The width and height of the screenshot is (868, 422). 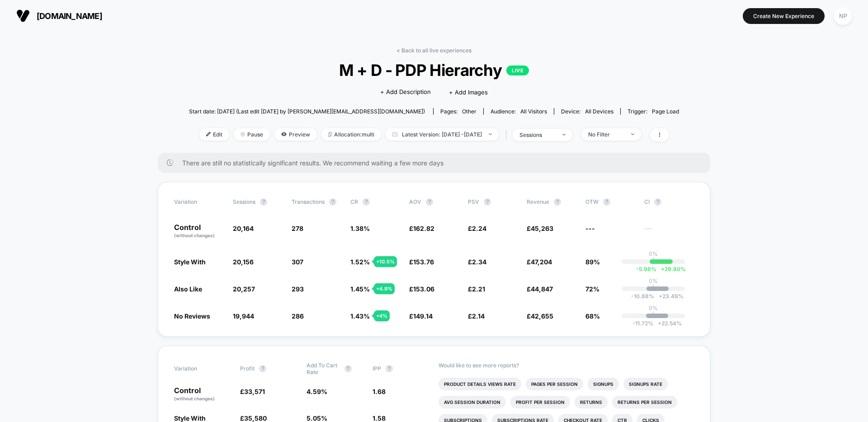 What do you see at coordinates (424, 228) in the screenshot?
I see `span: 162.82` at bounding box center [424, 228].